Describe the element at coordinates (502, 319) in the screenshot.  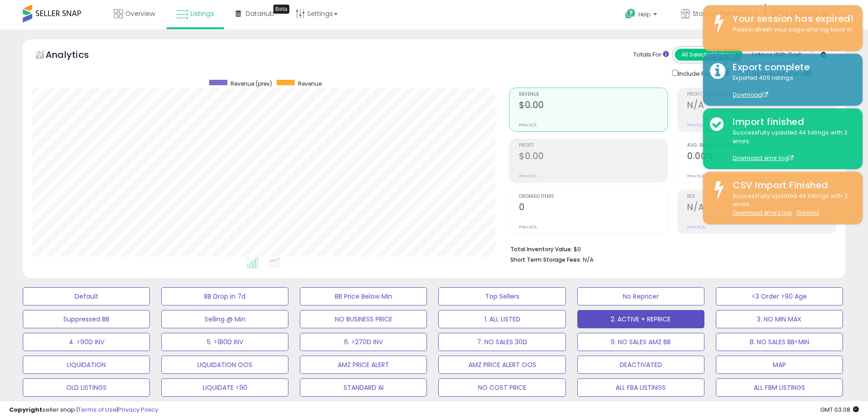
I see `button: 1. ALL LISTED` at that location.